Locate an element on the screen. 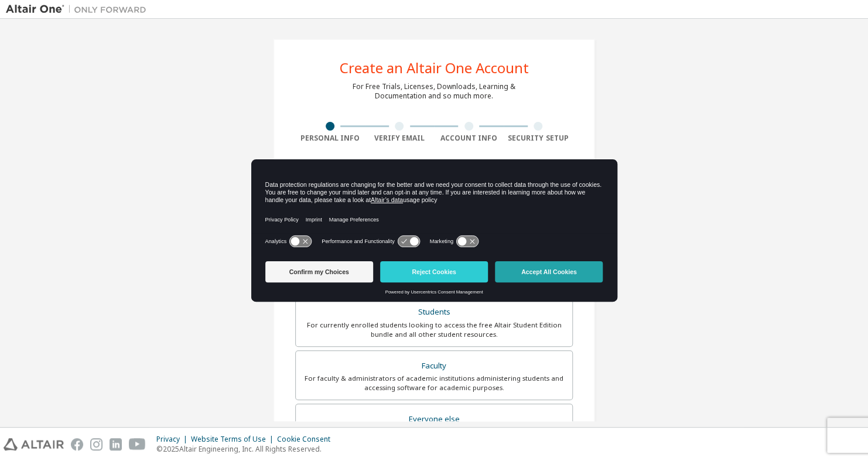 The width and height of the screenshot is (868, 461). div: Privacy is located at coordinates (173, 440).